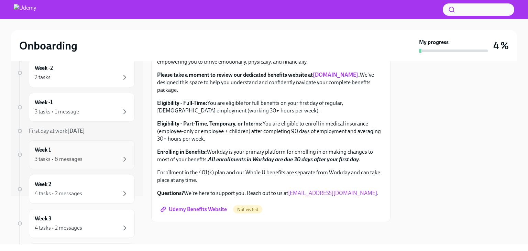 This screenshot has height=251, width=528. Describe the element at coordinates (76, 155) in the screenshot. I see `a: Week 13 tasks • 6 messages` at that location.